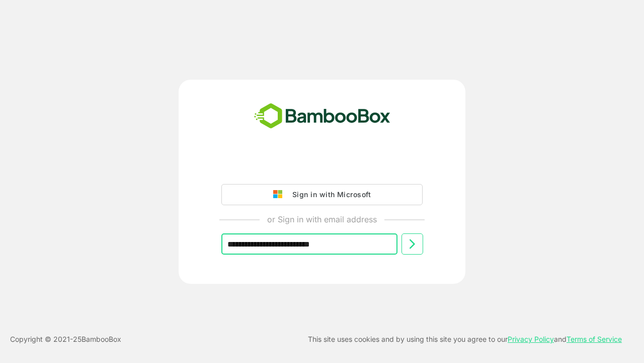 This screenshot has width=644, height=363. What do you see at coordinates (531, 338) in the screenshot?
I see `a: Privacy Policy` at bounding box center [531, 338].